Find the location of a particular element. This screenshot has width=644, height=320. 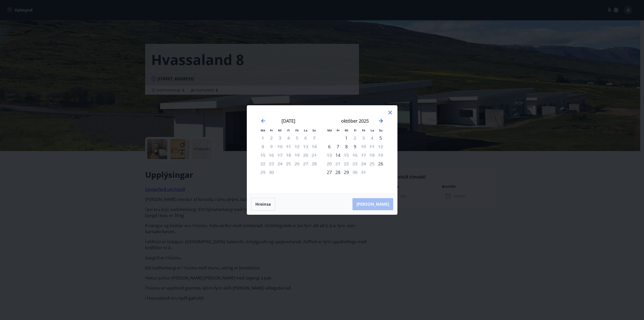

td: Not available. þriðjudagur, 30. september 2025 is located at coordinates (272, 172).